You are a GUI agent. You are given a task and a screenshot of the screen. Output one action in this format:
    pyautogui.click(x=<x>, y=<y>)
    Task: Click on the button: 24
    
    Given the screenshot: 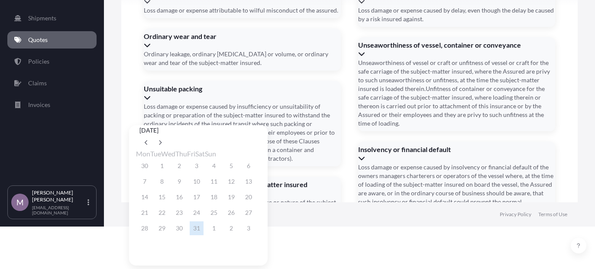 What is the action you would take?
    pyautogui.click(x=196, y=212)
    